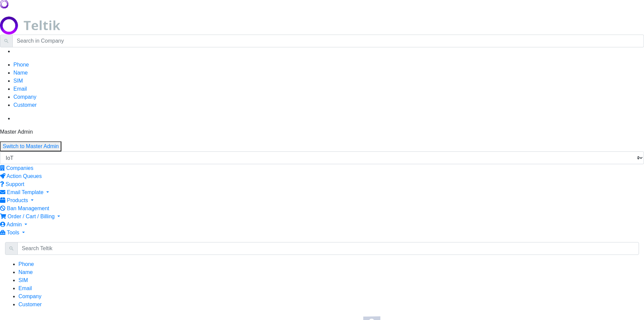 The width and height of the screenshot is (644, 320). I want to click on input: Search Teltik, so click(328, 249).